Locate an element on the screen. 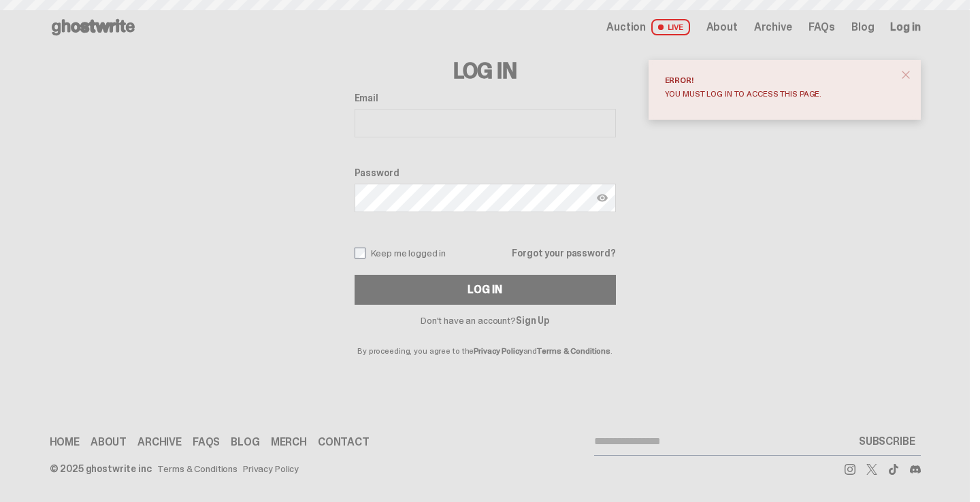  h3: Log In is located at coordinates (485, 71).